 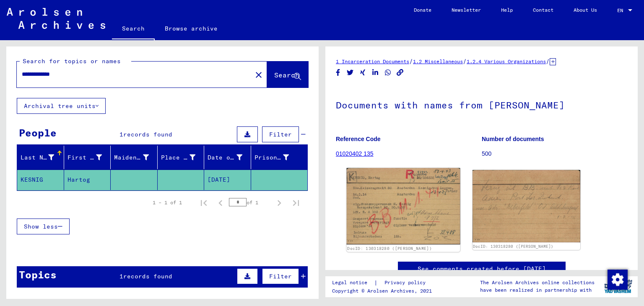 I want to click on mat-header-cell: Prisoner #, so click(x=280, y=158).